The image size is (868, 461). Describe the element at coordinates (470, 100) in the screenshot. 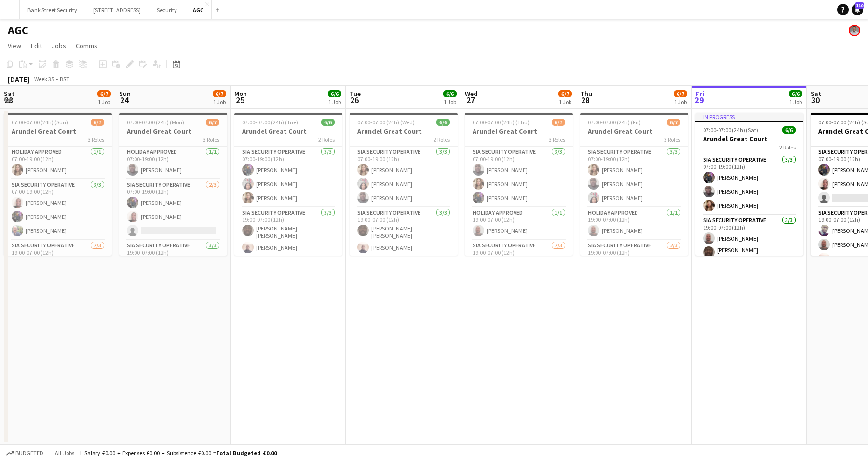

I see `span: 27` at that location.